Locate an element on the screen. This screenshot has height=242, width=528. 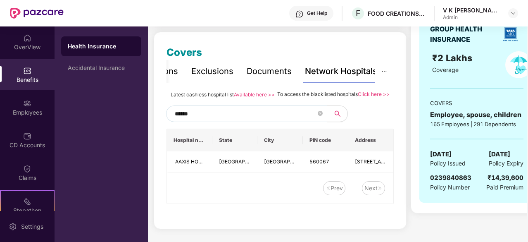
div: GROUP HEALTH INSURANCE is located at coordinates (463, 34).